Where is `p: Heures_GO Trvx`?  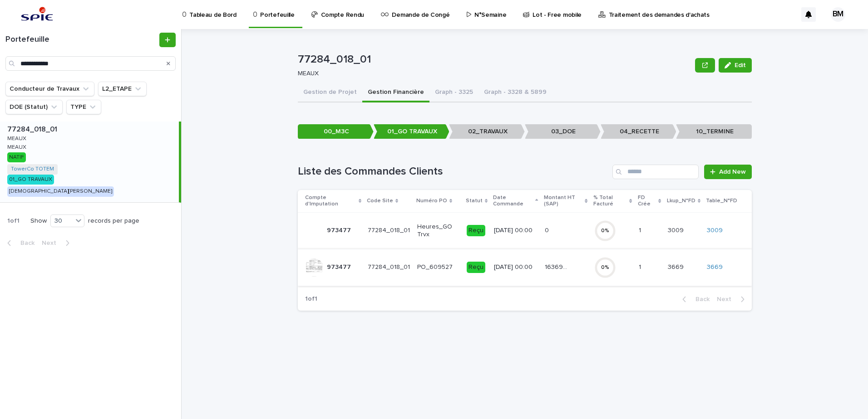 p: Heures_GO Trvx is located at coordinates (438, 231).